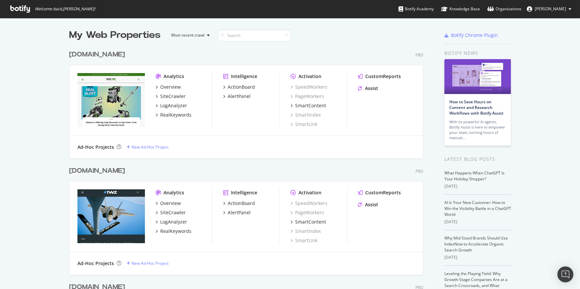 This screenshot has width=580, height=289. I want to click on div: With its powerful AI agents, Botify Assist is here to empower your team, turning hours of manual…, so click(478, 130).